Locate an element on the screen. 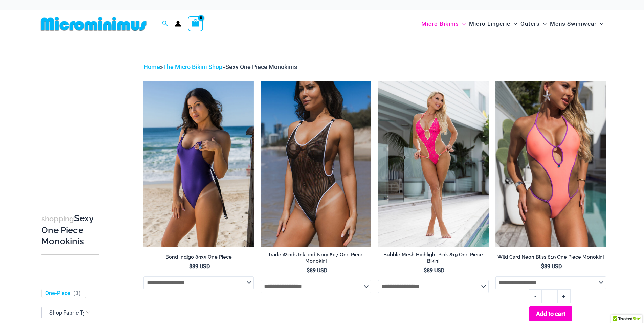  a: Bond Indigo 8935 One Piece is located at coordinates (199, 258).